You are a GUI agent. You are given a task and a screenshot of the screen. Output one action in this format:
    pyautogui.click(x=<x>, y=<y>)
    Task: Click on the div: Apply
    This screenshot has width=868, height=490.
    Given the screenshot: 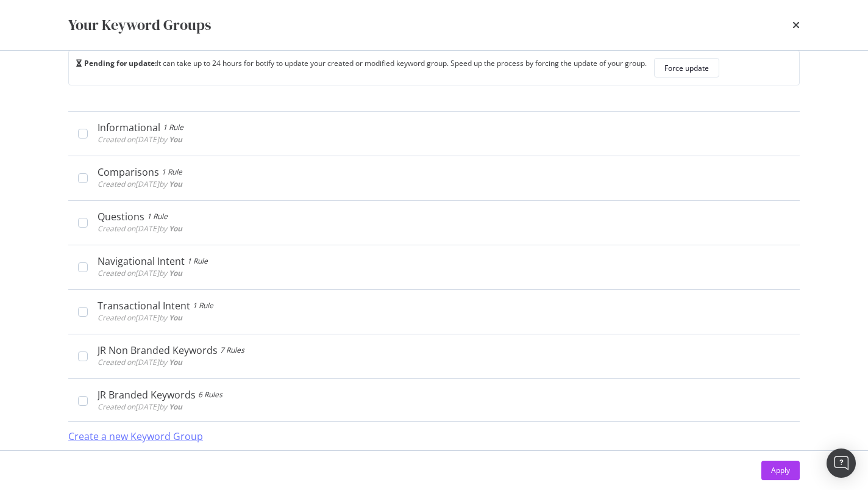 What is the action you would take?
    pyautogui.click(x=780, y=470)
    